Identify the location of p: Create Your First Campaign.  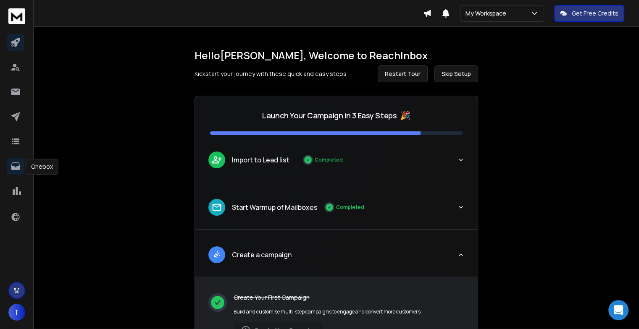
(328, 298).